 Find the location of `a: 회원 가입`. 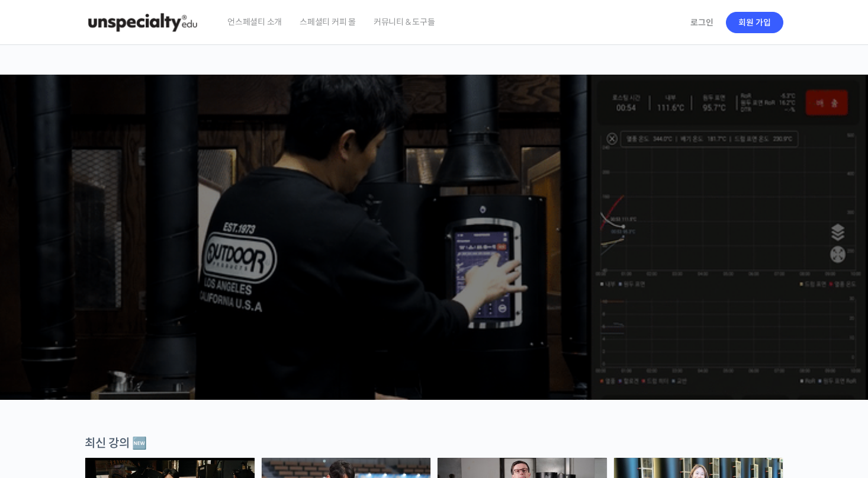

a: 회원 가입 is located at coordinates (754, 23).